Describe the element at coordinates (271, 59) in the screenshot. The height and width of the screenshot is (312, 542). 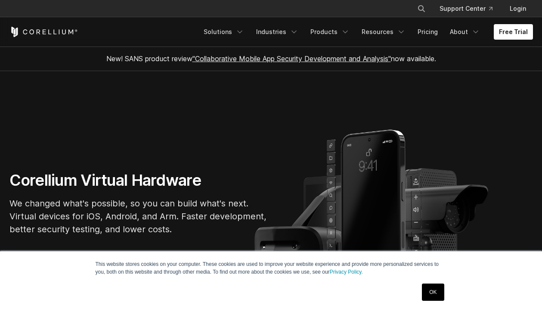
I see `span: New! SANS product review now available.` at that location.